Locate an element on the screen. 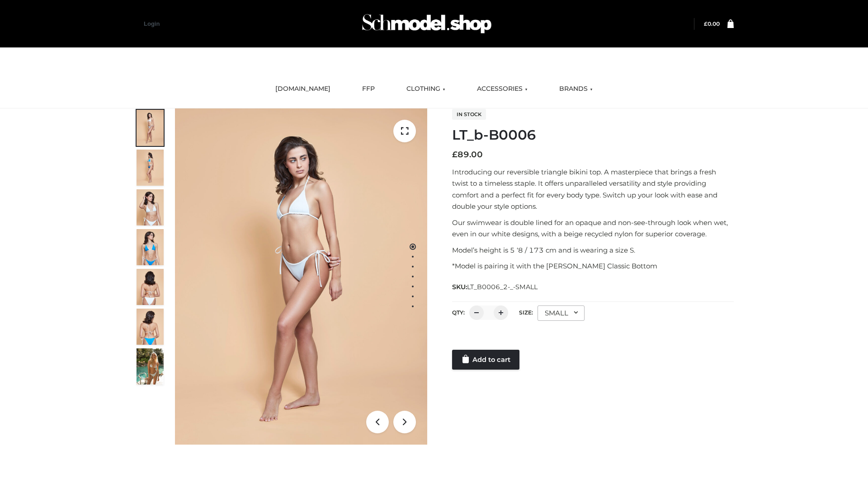 The image size is (868, 488). img: ArielClassicBikiniTop_CloudNine_AzureSky_OW114ECO_4-scaled.jpg is located at coordinates (150, 247).